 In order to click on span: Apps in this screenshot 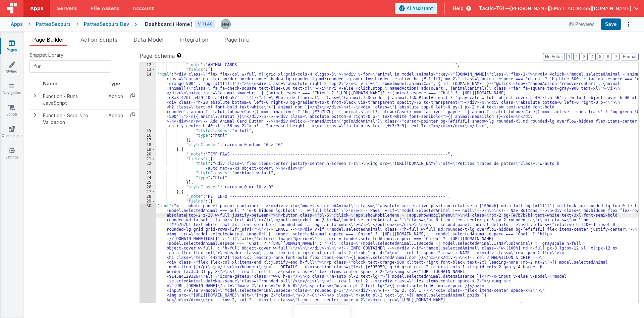, I will do `click(37, 9)`.